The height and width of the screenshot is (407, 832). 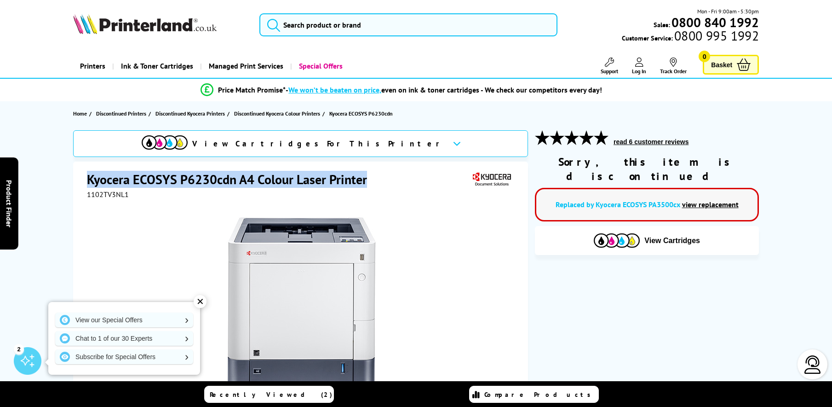 I want to click on span: View Cartridges, so click(x=672, y=241).